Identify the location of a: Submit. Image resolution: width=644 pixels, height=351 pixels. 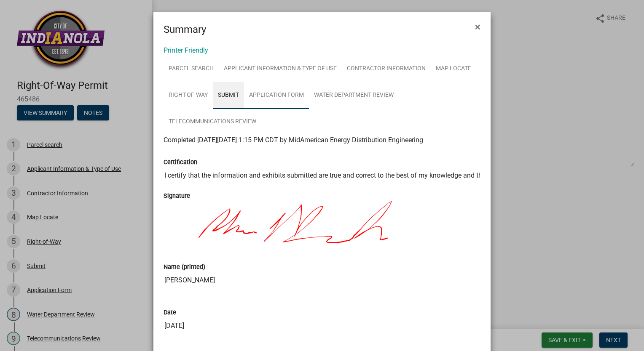
(228, 96).